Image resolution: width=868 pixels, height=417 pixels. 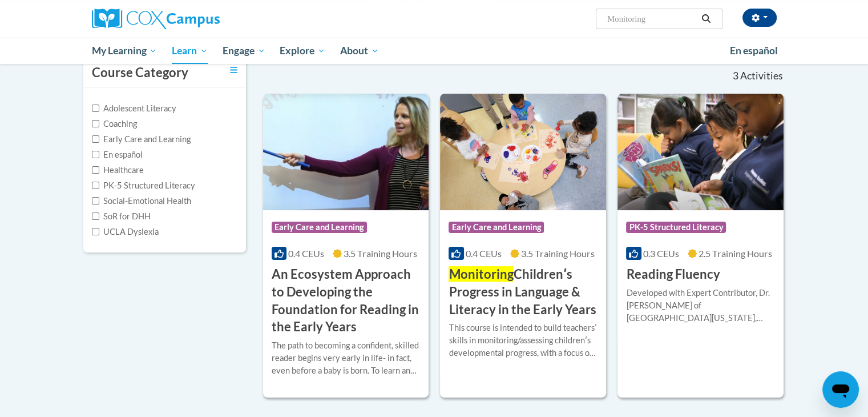 What do you see at coordinates (346, 246) in the screenshot?
I see `a: Course LogoEarly Care and Learning0.4 CEUs3.5 Training Hours An Ecosystem Approach to Developing ...` at bounding box center [346, 246].